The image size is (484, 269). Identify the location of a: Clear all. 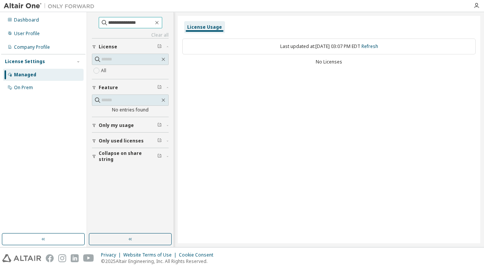
(130, 35).